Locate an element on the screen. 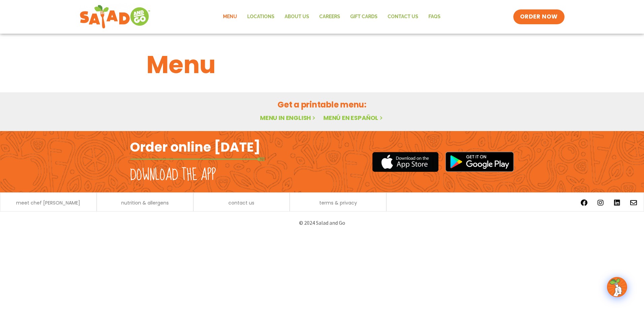 The width and height of the screenshot is (644, 314). span: contact us is located at coordinates (241, 203).